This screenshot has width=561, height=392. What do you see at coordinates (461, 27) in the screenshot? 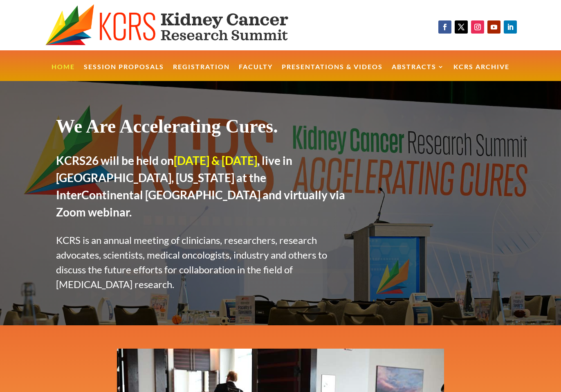
I see `a: Follow on X` at bounding box center [461, 27].